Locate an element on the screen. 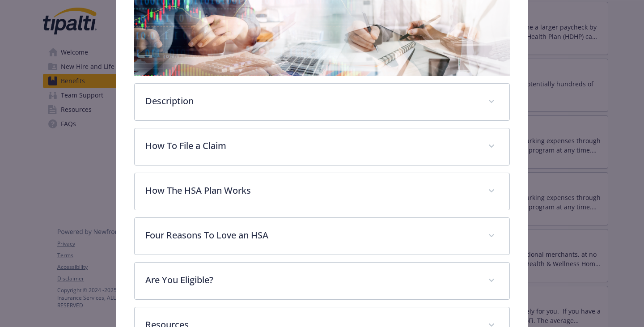 The height and width of the screenshot is (327, 644). p: How The HSA Plan Works is located at coordinates (312, 190).